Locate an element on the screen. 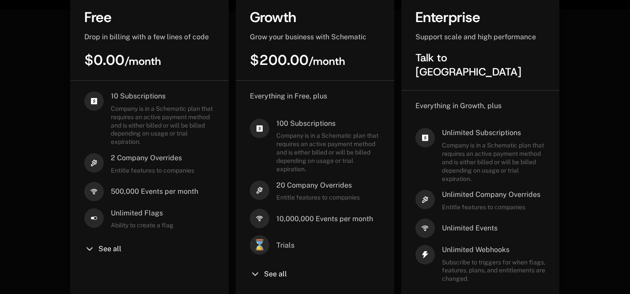 Image resolution: width=630 pixels, height=294 pixels. span: Growth is located at coordinates (273, 17).